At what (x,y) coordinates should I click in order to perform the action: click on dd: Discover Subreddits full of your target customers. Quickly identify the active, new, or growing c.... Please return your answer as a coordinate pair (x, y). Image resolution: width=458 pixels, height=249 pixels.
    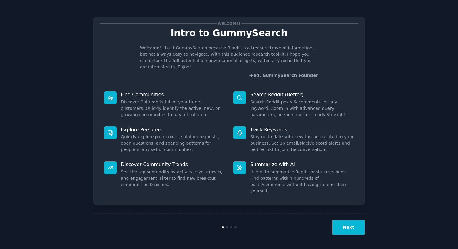
    Looking at the image, I should click on (173, 108).